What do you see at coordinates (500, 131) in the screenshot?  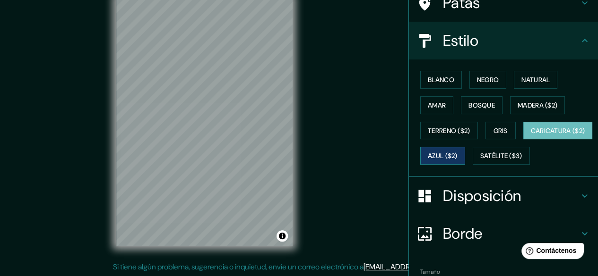 I see `font: Gris` at bounding box center [500, 131].